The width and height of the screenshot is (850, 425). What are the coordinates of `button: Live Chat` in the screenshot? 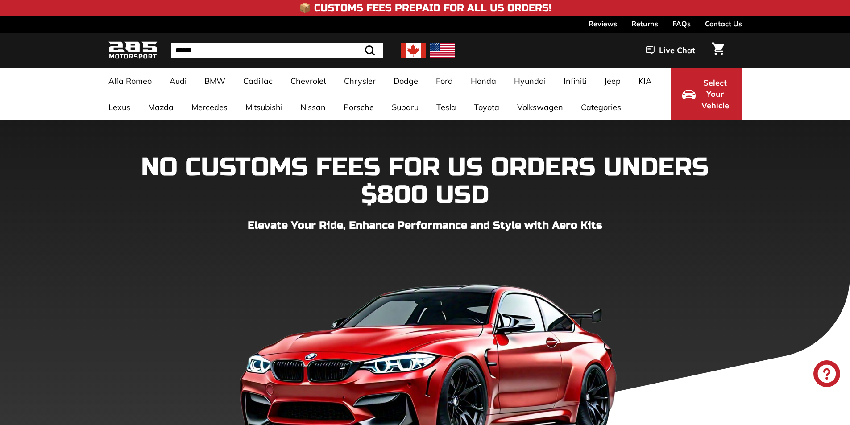 It's located at (670, 50).